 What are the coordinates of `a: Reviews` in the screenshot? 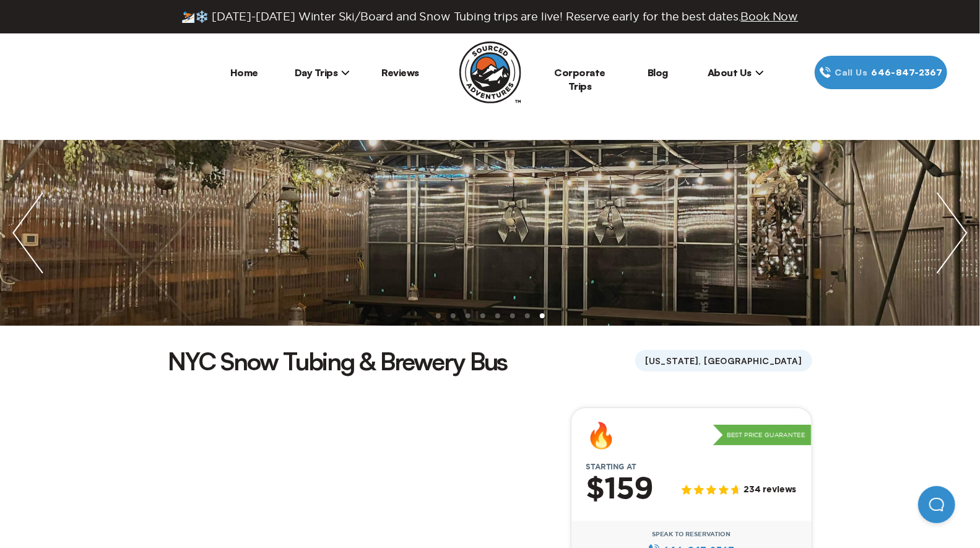 It's located at (400, 72).